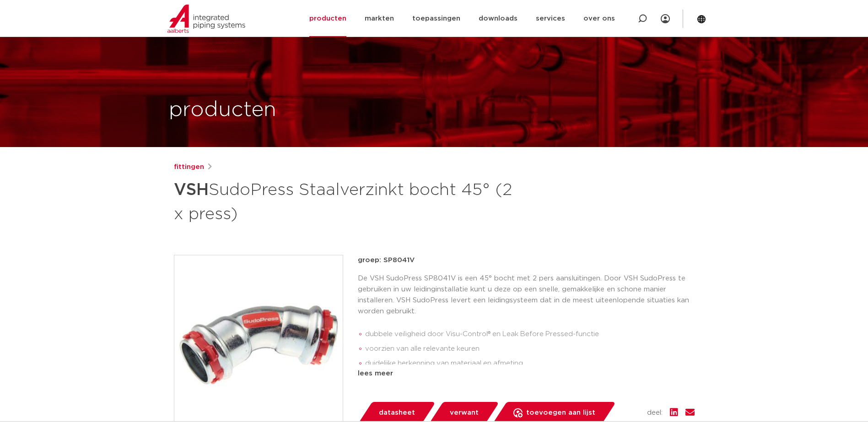 The width and height of the screenshot is (868, 422). What do you see at coordinates (529, 350) in the screenshot?
I see `li: voorzien van alle relevante keuren` at bounding box center [529, 350].